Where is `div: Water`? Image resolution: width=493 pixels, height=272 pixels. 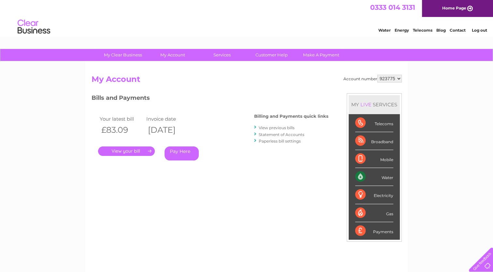
div: Water is located at coordinates (374, 177).